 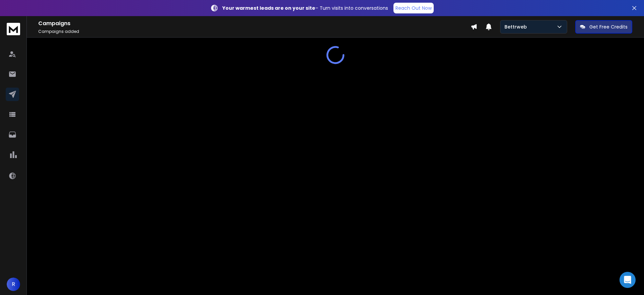 What do you see at coordinates (13, 284) in the screenshot?
I see `button: R` at bounding box center [13, 284].